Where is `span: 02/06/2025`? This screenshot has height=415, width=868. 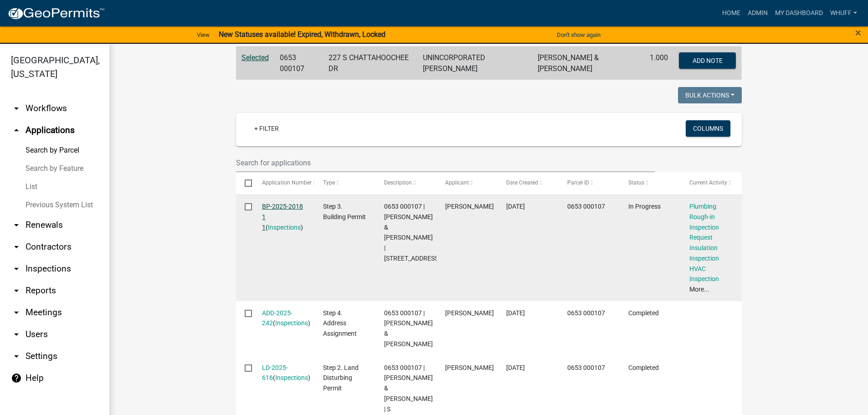
span: 02/06/2025 is located at coordinates (515, 368).